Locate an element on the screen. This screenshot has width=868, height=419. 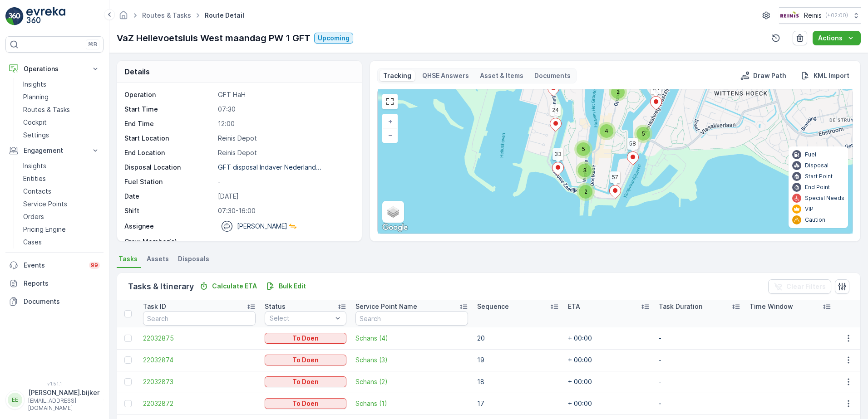
p: Crew Member(s) is located at coordinates (169, 241).